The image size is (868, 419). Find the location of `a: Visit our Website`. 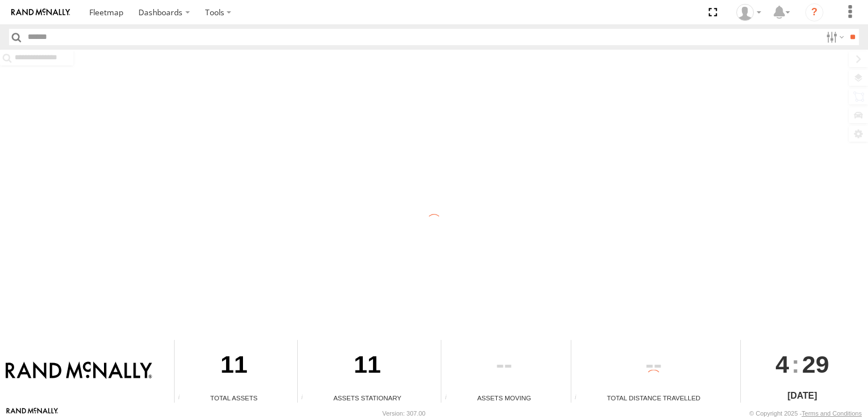

a: Visit our Website is located at coordinates (32, 414).